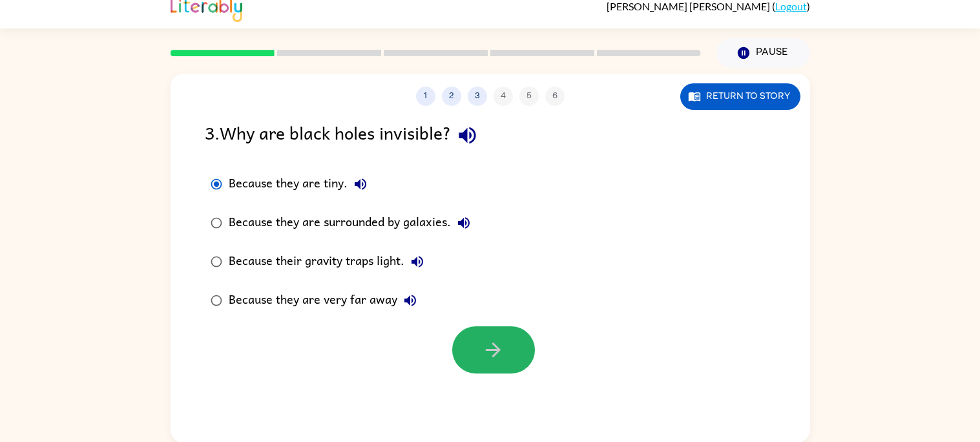 The image size is (980, 442). What do you see at coordinates (329, 261) in the screenshot?
I see `div: Because their gravity traps light.` at bounding box center [329, 261].